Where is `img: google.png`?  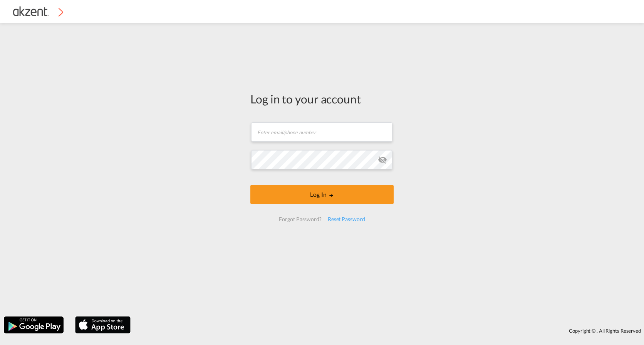
img: google.png is located at coordinates (33, 325).